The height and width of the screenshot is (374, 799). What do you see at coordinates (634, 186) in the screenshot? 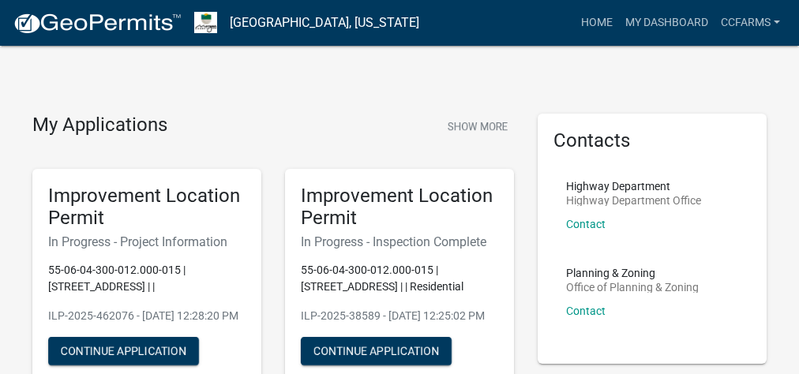
I see `p: Highway Department` at bounding box center [634, 186].